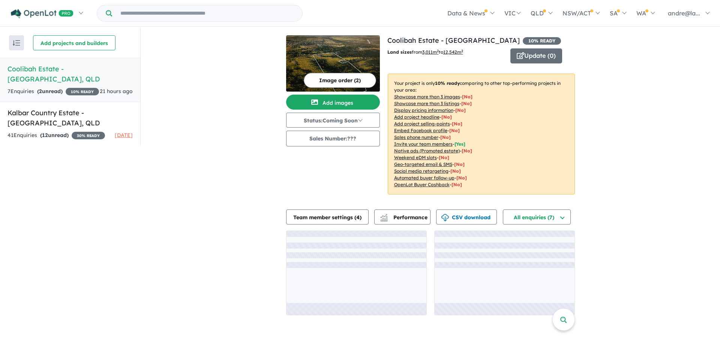  I want to click on div: 7 Enquir ies, so click(53, 91).